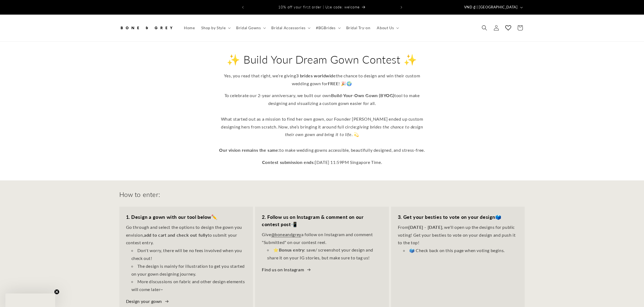 The height and width of the screenshot is (307, 644). What do you see at coordinates (148, 301) in the screenshot?
I see `a: Design your gown` at bounding box center [148, 301].